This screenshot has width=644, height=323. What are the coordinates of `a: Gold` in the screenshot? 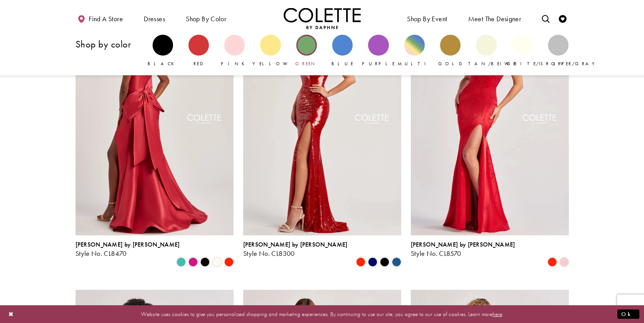 It's located at (450, 51).